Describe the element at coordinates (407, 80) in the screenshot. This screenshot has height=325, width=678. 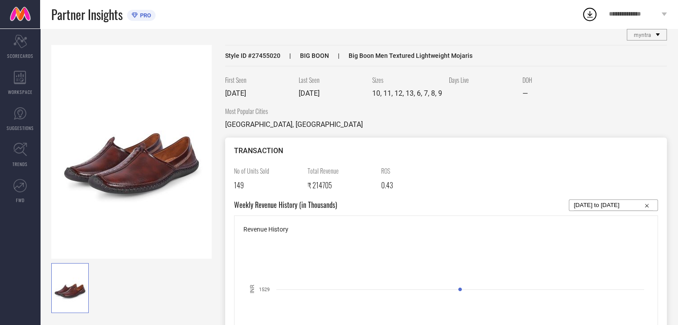
I see `span: Sizes` at that location.